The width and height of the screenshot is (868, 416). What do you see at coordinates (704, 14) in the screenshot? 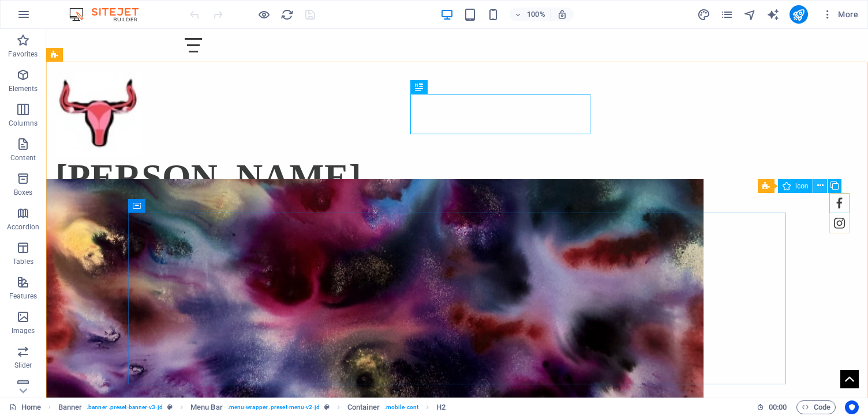
I see `button: design` at bounding box center [704, 14].